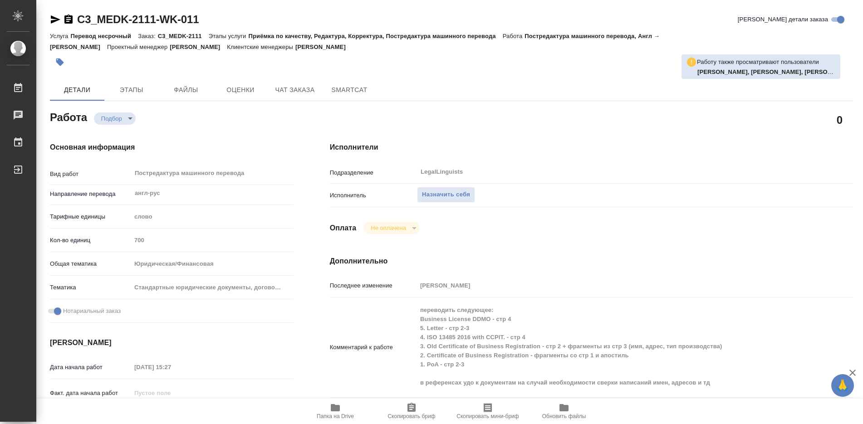 This screenshot has width=863, height=424. What do you see at coordinates (411, 417) in the screenshot?
I see `span: Скопировать бриф` at bounding box center [411, 417].